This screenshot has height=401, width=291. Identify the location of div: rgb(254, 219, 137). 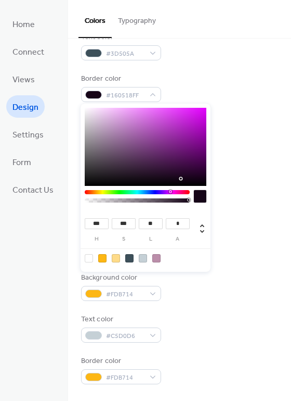
(116, 258).